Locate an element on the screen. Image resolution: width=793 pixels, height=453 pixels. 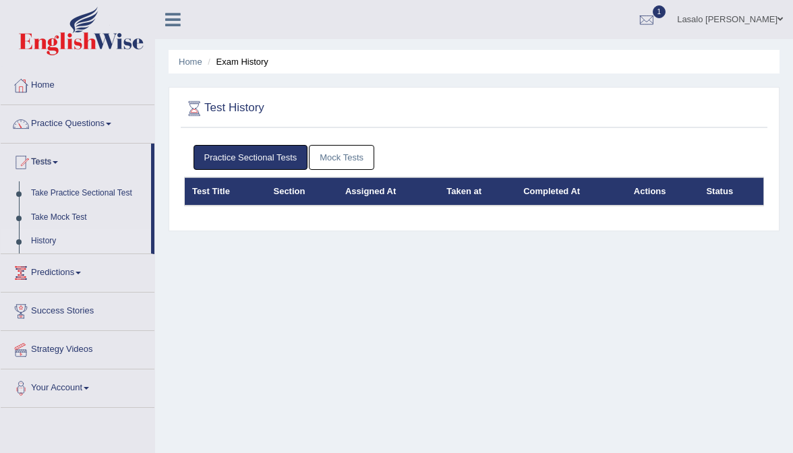
li: Exam History is located at coordinates (236, 61).